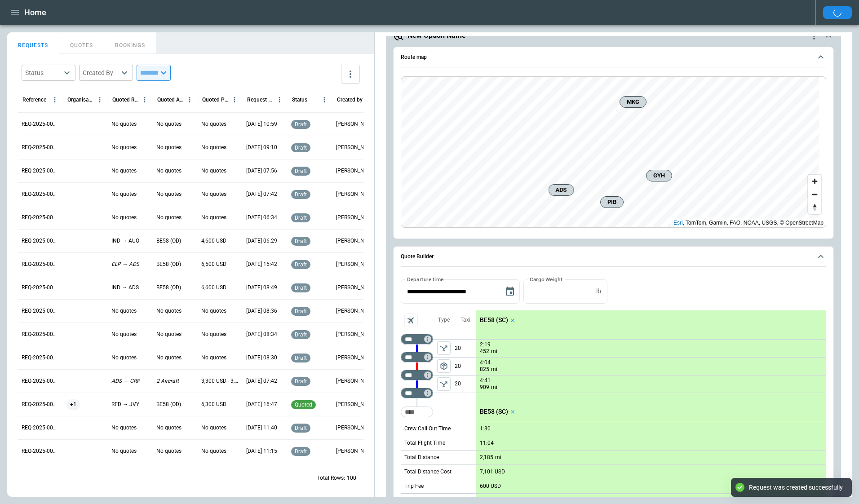 This screenshot has height=504, width=859. Describe the element at coordinates (41, 194) in the screenshot. I see `p: REQ-2025-000299` at that location.